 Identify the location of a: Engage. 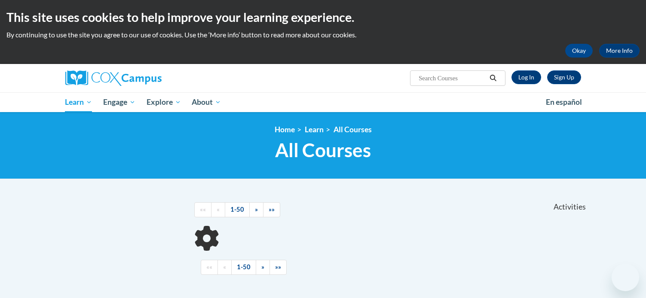
(119, 102).